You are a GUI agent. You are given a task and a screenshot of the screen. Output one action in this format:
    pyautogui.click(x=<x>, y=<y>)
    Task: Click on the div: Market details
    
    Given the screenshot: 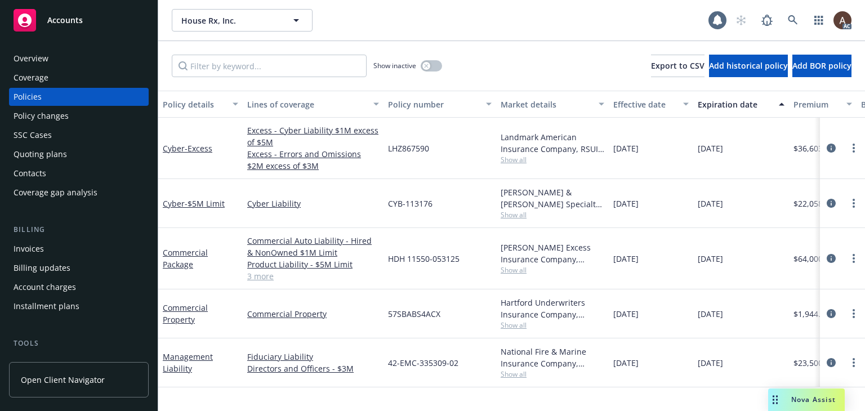 What is the action you would take?
    pyautogui.click(x=546, y=104)
    